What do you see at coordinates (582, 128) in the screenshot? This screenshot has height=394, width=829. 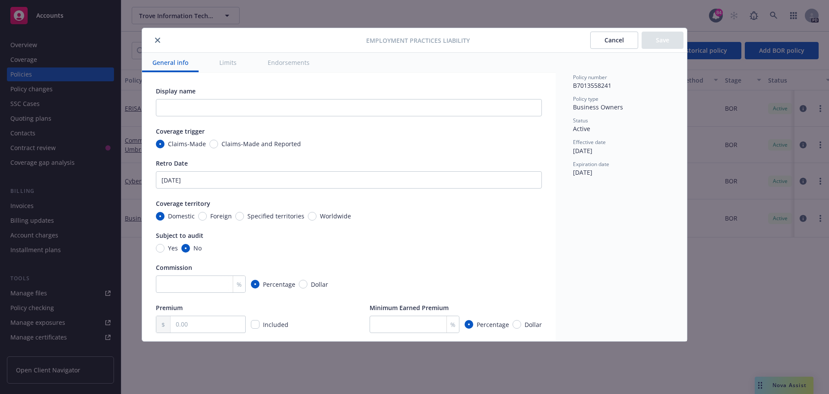 I see `span: Active` at bounding box center [582, 128].